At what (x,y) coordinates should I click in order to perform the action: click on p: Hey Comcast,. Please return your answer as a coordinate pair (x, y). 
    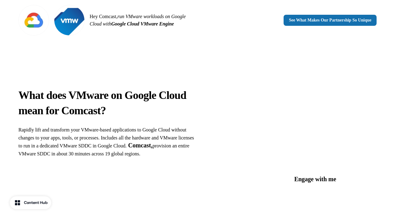
    Looking at the image, I should click on (142, 20).